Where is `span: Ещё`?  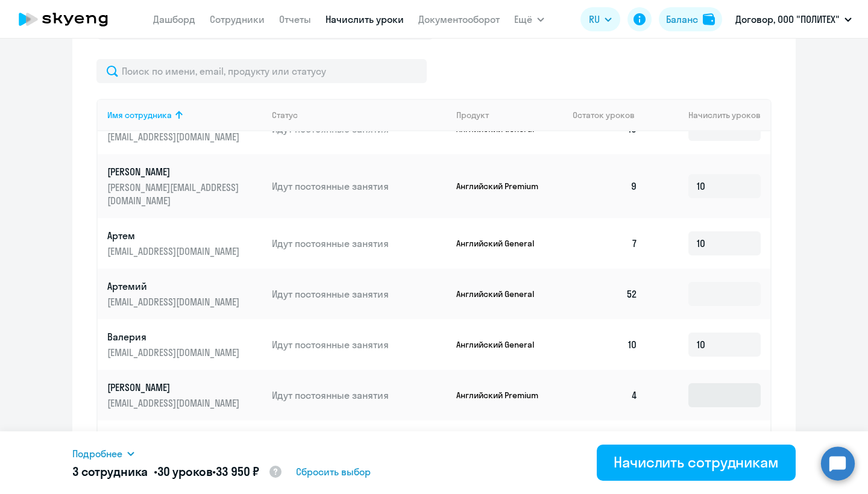 span: Ещё is located at coordinates (523, 19).